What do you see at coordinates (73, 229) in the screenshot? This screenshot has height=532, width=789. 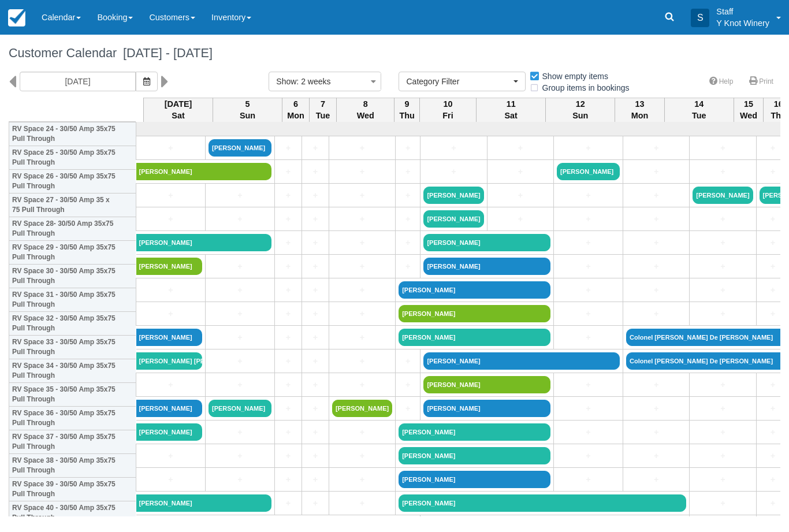 I see `th: RV Space 28- 30/50 Amp 35x75 Pull Through` at bounding box center [73, 229].